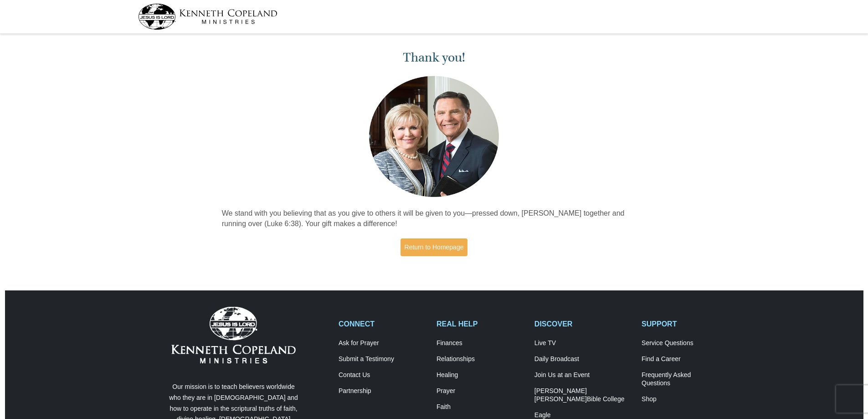  What do you see at coordinates (383, 343) in the screenshot?
I see `a: Ask for Prayer` at bounding box center [383, 343].